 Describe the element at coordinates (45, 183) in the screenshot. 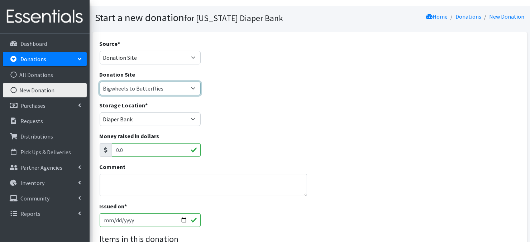

I see `a: Inventory` at that location.